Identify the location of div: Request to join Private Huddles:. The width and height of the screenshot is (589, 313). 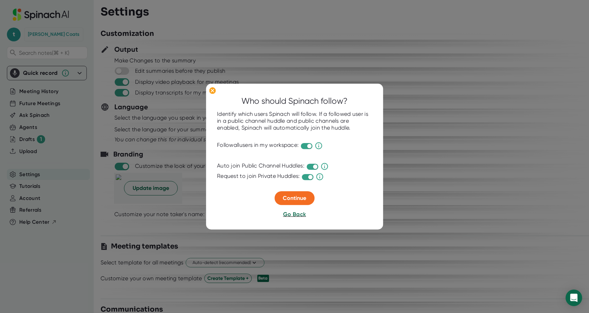
(258, 177).